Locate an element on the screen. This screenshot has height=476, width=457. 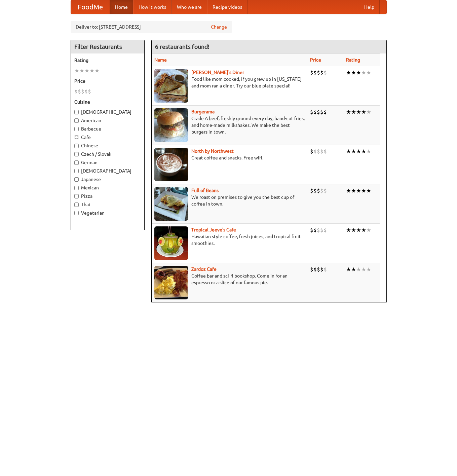
p: Great coffee and snacks. Free wifi. is located at coordinates (229, 158).